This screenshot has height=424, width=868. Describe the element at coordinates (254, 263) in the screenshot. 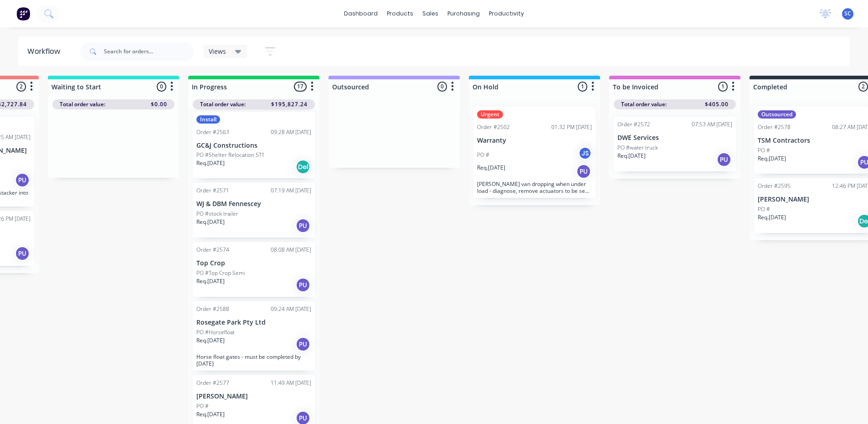

I see `p: Top Crop` at that location.